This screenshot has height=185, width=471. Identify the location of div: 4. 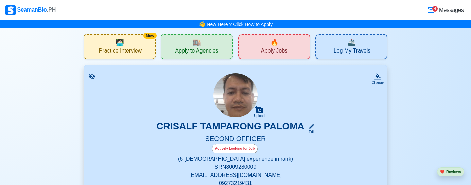
(435, 9).